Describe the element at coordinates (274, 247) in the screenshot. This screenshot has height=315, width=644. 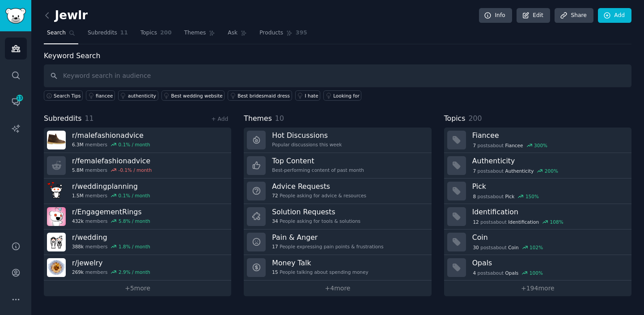
I see `span: 17` at that location.